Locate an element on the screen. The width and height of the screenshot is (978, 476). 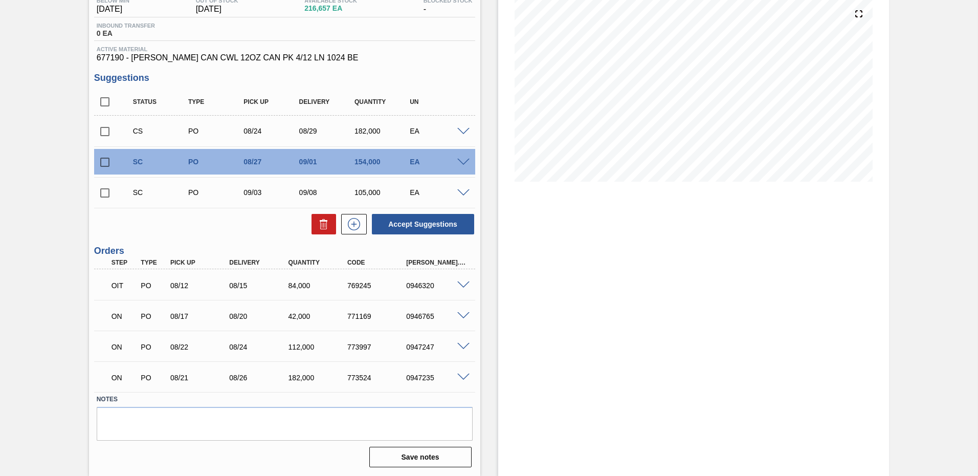
div: Changed Suggestion is located at coordinates (161, 131).